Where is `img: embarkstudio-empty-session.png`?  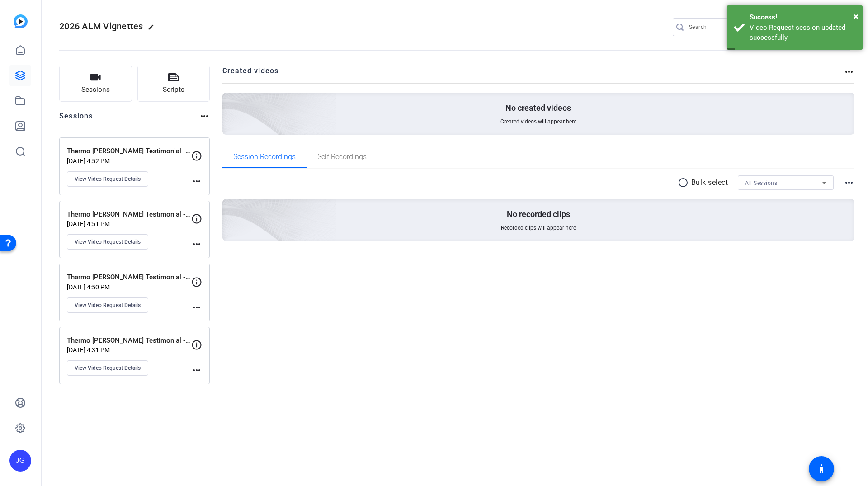
img: embarkstudio-empty-session.png is located at coordinates (229, 208).